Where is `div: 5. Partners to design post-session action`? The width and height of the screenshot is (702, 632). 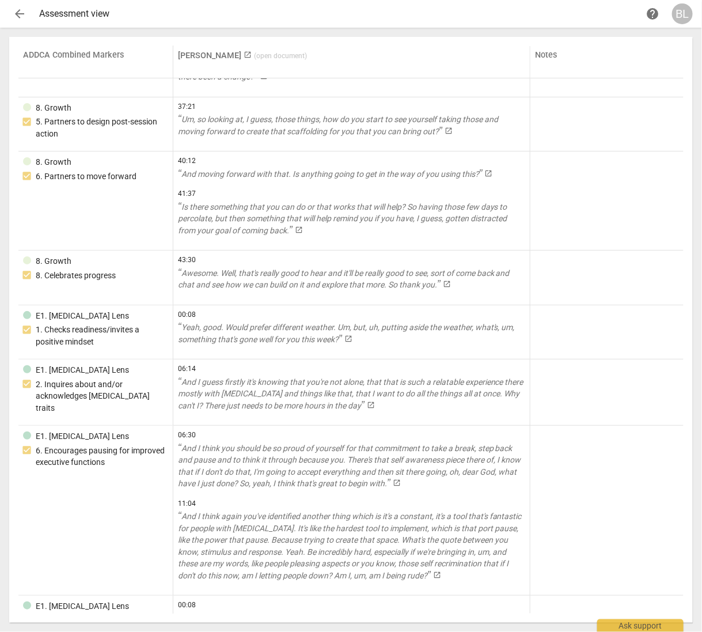
div: 5. Partners to design post-session action is located at coordinates (102, 127).